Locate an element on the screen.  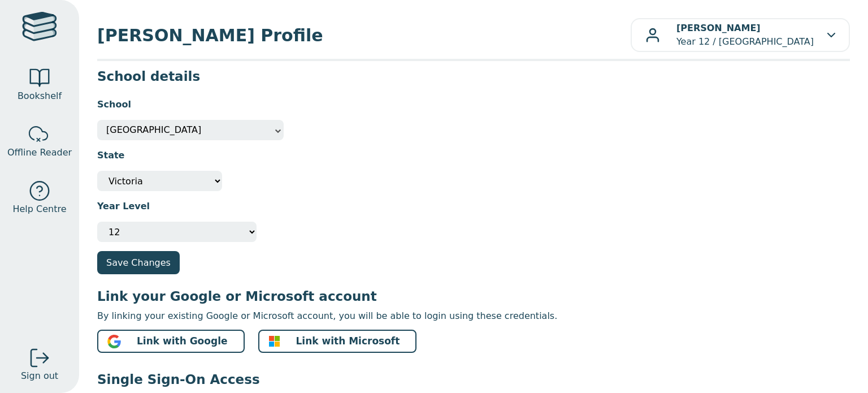
p: By linking your existing Google or Microsoft account, you will be able to login using these crede... is located at coordinates (473, 316).